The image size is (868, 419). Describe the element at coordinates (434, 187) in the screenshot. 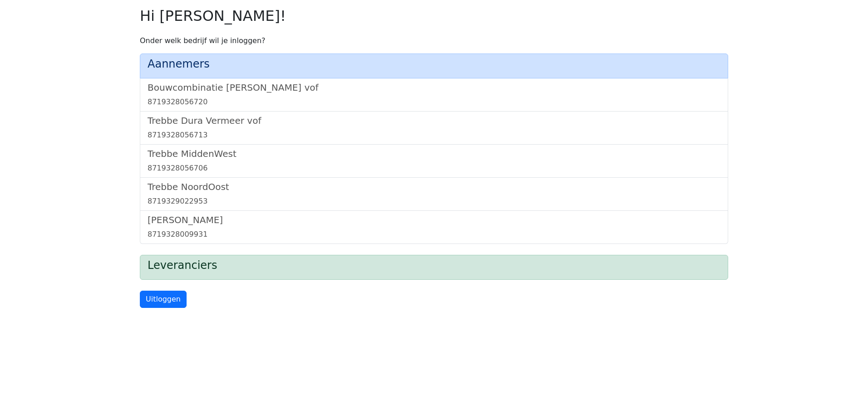

I see `h5: Trebbe NoordOost` at that location.